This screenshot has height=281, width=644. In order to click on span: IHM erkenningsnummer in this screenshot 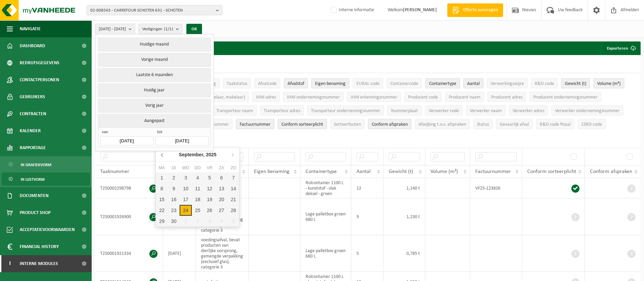, I will do `click(374, 97)`.